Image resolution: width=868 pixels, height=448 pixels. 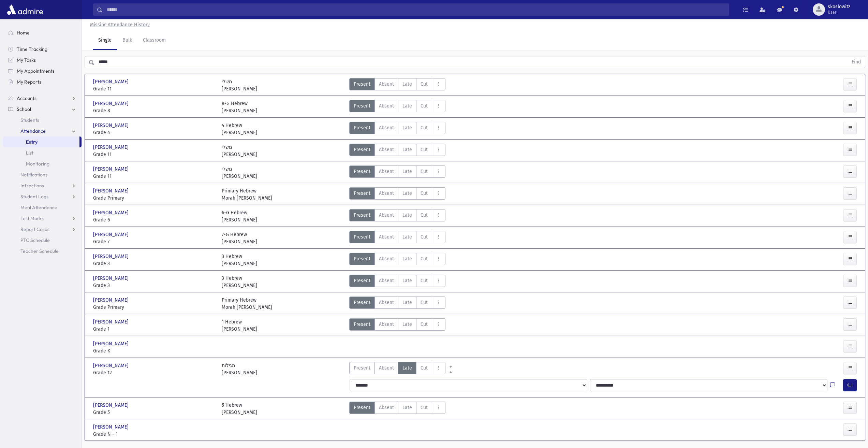 What do you see at coordinates (35, 240) in the screenshot?
I see `span: PTC Schedule` at bounding box center [35, 240].